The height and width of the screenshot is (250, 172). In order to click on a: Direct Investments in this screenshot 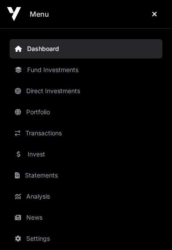, I will do `click(86, 91)`.